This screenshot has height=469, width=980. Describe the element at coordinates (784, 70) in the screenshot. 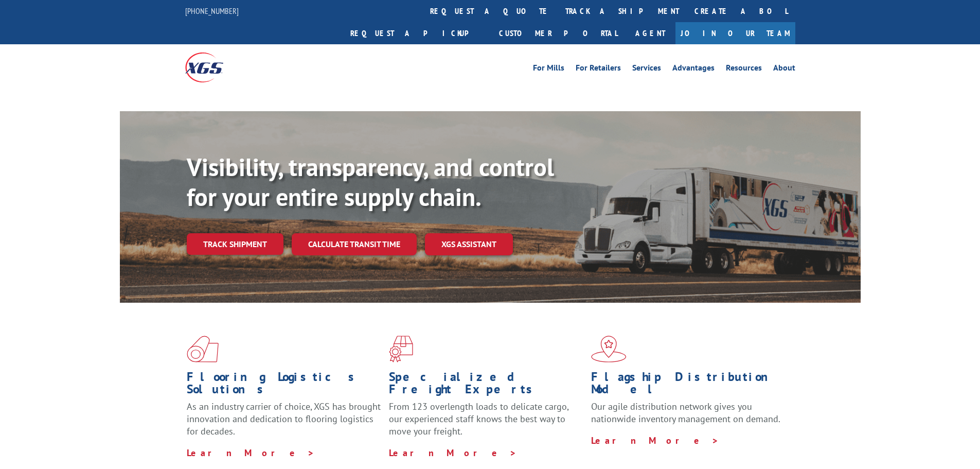

I see `a: About` at that location.